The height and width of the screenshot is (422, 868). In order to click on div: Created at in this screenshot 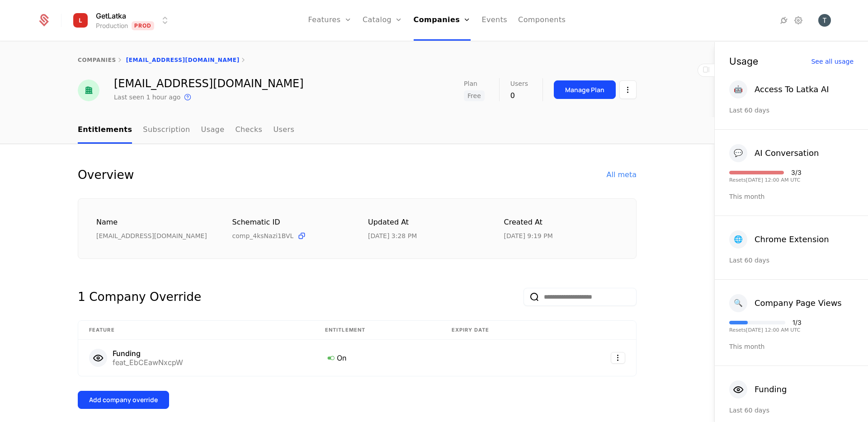, I will do `click(561, 222)`.